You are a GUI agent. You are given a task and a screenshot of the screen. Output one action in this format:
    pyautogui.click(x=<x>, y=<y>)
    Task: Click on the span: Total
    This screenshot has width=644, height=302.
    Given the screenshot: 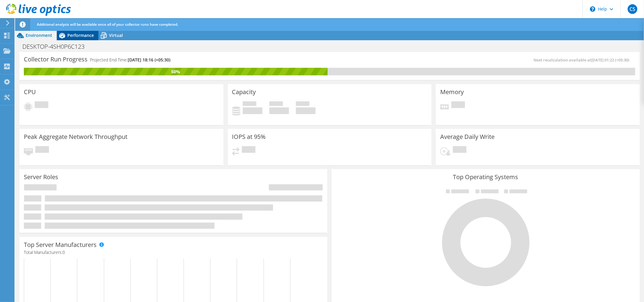 What is the action you would take?
    pyautogui.click(x=303, y=104)
    